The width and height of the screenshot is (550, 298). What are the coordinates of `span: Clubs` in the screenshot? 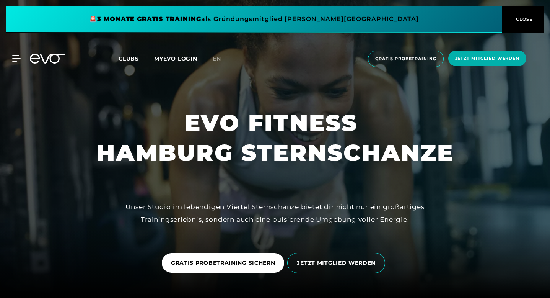 It's located at (129, 59).